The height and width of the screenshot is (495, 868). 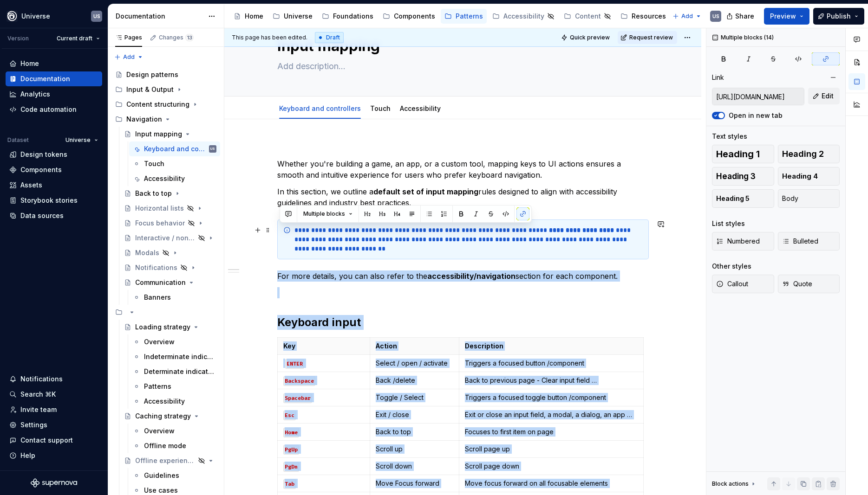 What do you see at coordinates (414, 363) in the screenshot?
I see `p: Select / open / activate` at bounding box center [414, 363].